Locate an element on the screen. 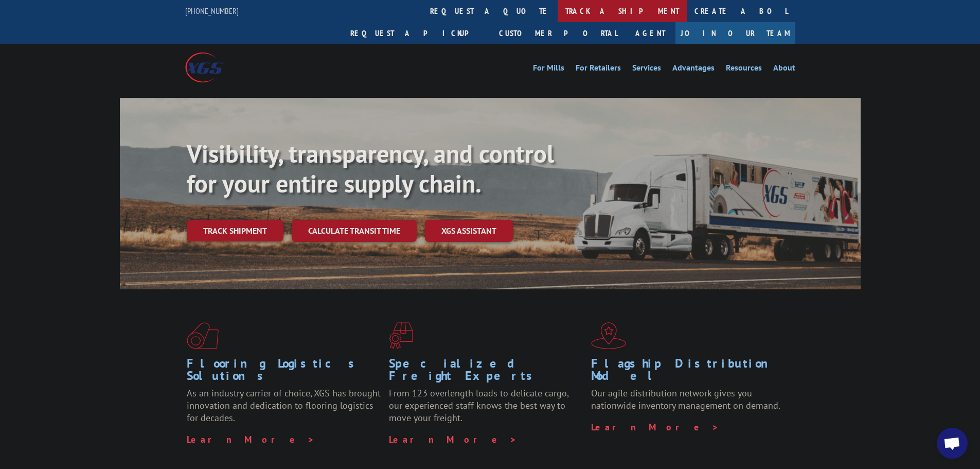 The image size is (980, 469). a: Customer Portal is located at coordinates (558, 33).